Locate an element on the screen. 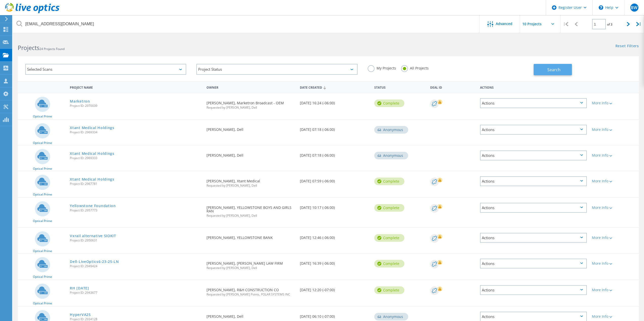  a: Yellowstone Foundation is located at coordinates (92, 206).